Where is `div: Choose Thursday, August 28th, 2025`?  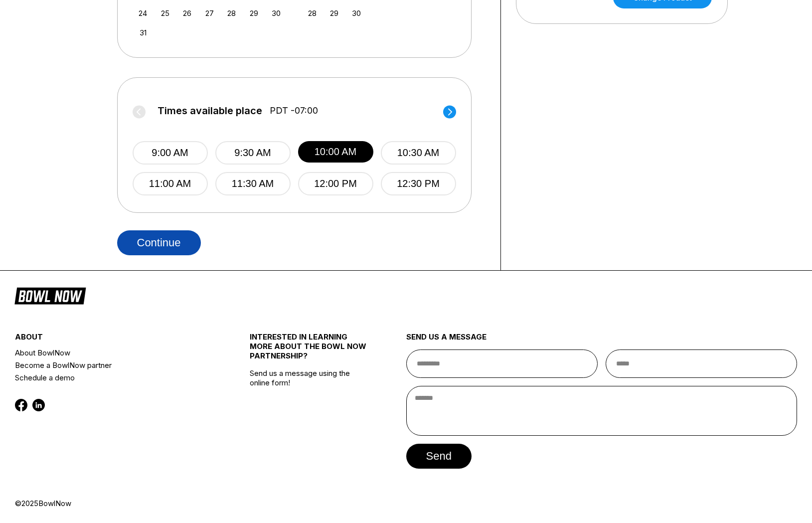
div: Choose Thursday, August 28th, 2025 is located at coordinates (231, 13).